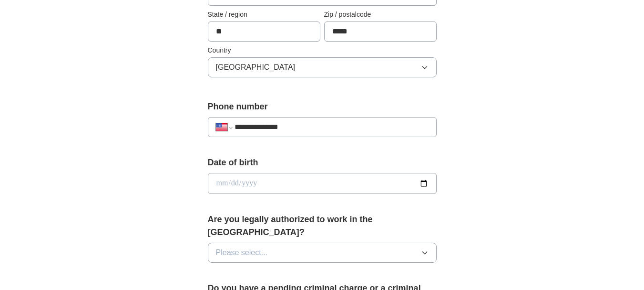 The image size is (644, 290). What do you see at coordinates (381, 15) in the screenshot?
I see `label: Zip / postalcode` at bounding box center [381, 15].